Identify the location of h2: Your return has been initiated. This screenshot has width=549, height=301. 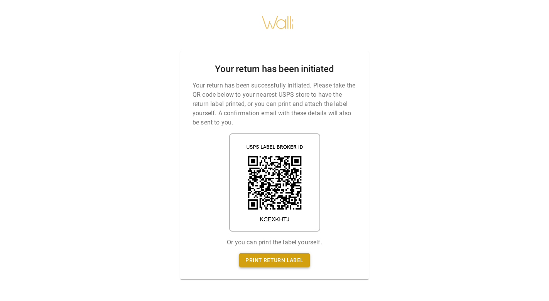
(274, 69).